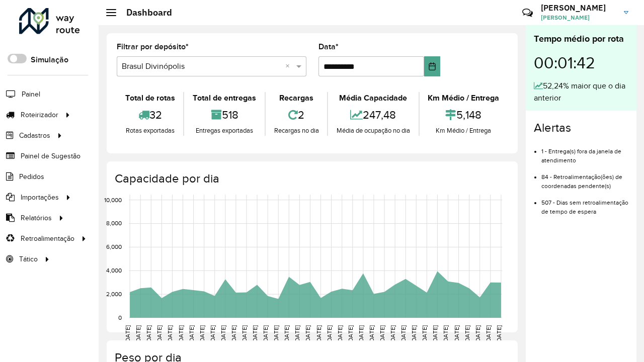 The image size is (644, 362). I want to click on div: Média de ocupação no dia, so click(373, 131).